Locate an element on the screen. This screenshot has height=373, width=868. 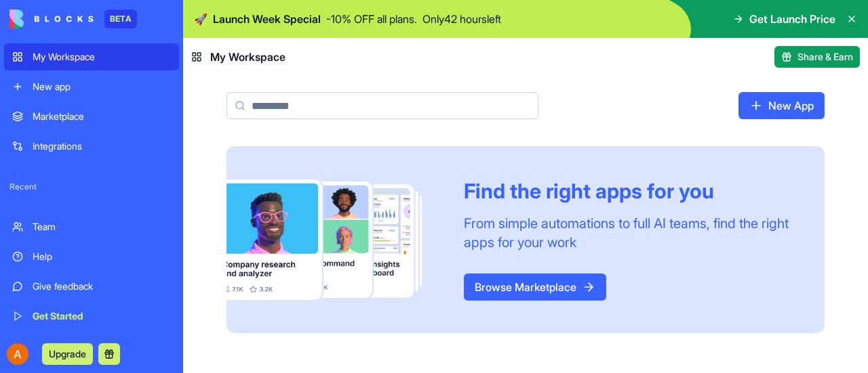
a: Marketplace is located at coordinates (92, 117).